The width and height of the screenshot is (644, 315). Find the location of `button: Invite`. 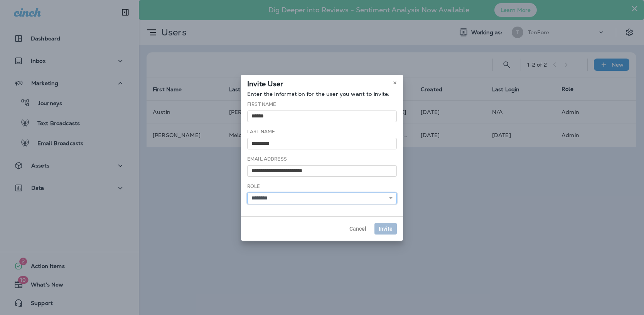

button: Invite is located at coordinates (386, 229).